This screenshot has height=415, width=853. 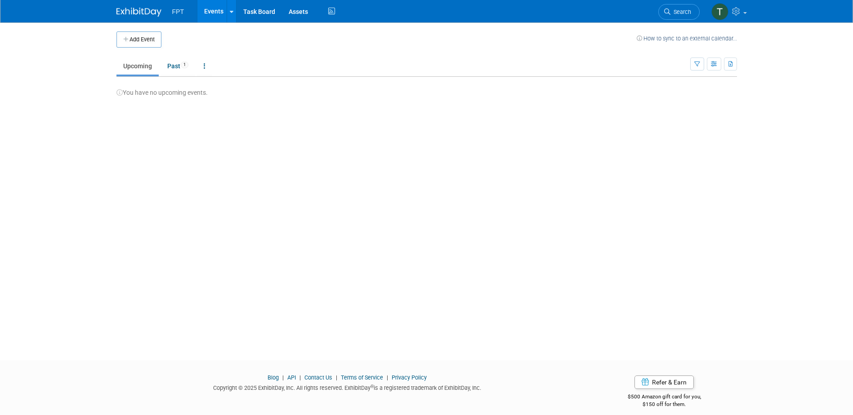 I want to click on a: Contact Us, so click(x=318, y=378).